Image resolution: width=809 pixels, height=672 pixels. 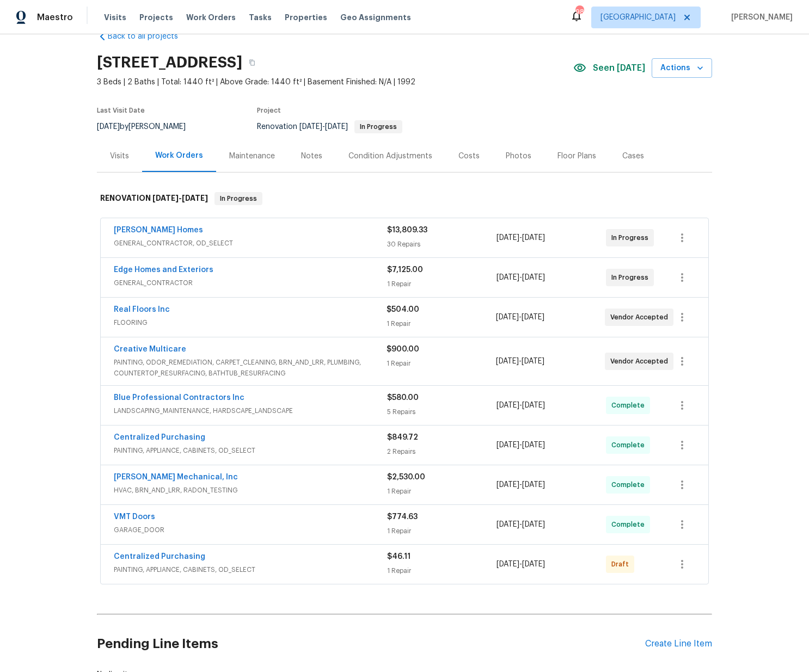 I want to click on a: Creative Multicare, so click(x=149, y=349).